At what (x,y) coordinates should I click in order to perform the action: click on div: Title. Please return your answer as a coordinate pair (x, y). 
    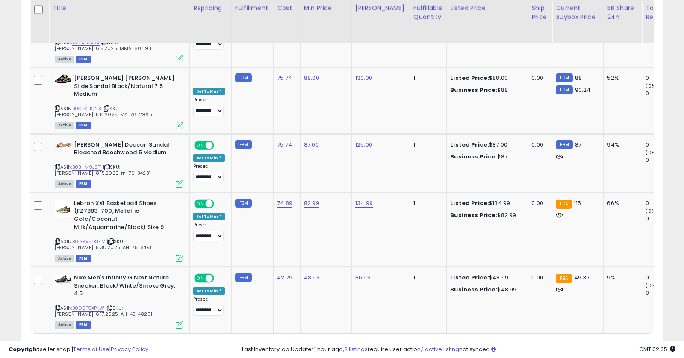
    Looking at the image, I should click on (119, 8).